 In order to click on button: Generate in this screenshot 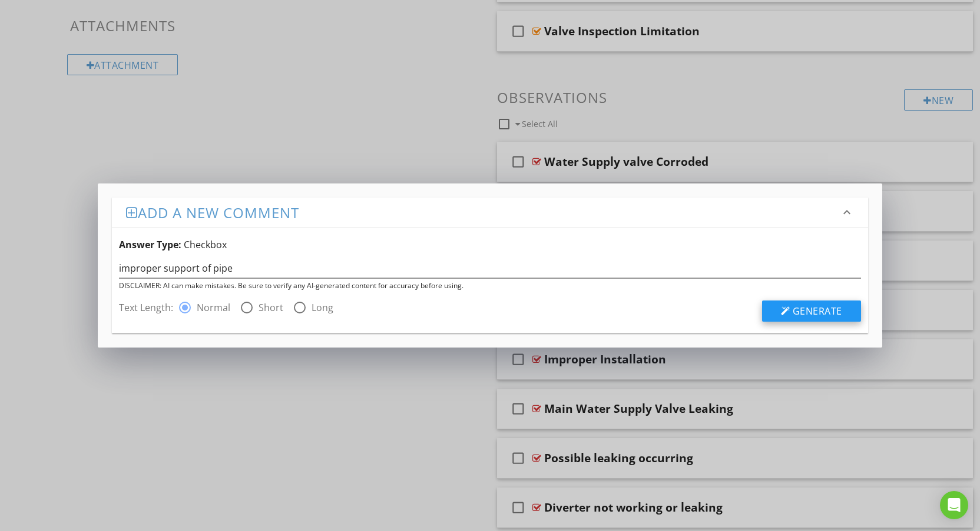, I will do `click(811, 311)`.